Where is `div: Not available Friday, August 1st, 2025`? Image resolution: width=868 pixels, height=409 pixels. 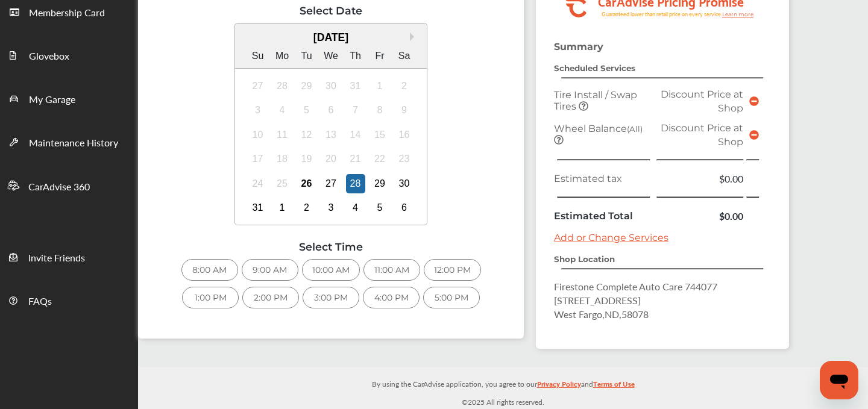
div: Not available Friday, August 1st, 2025 is located at coordinates (379, 86).